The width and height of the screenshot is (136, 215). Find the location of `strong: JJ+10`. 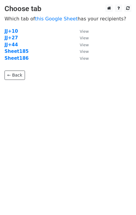

strong: JJ+10 is located at coordinates (11, 31).